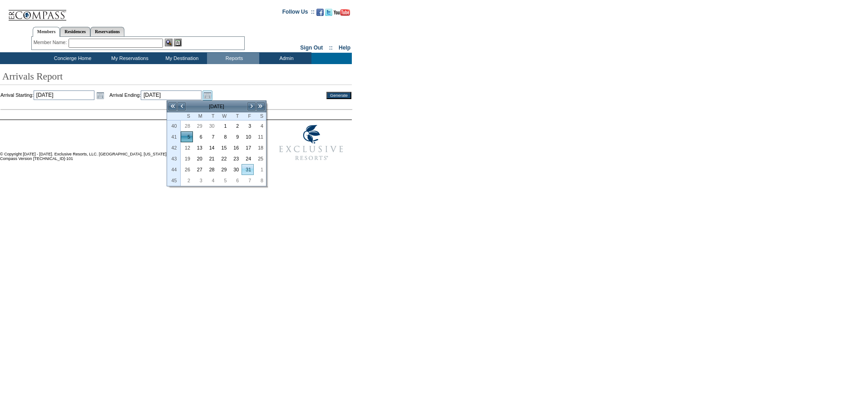 The height and width of the screenshot is (420, 868). What do you see at coordinates (174, 169) in the screenshot?
I see `th: 44` at bounding box center [174, 169].